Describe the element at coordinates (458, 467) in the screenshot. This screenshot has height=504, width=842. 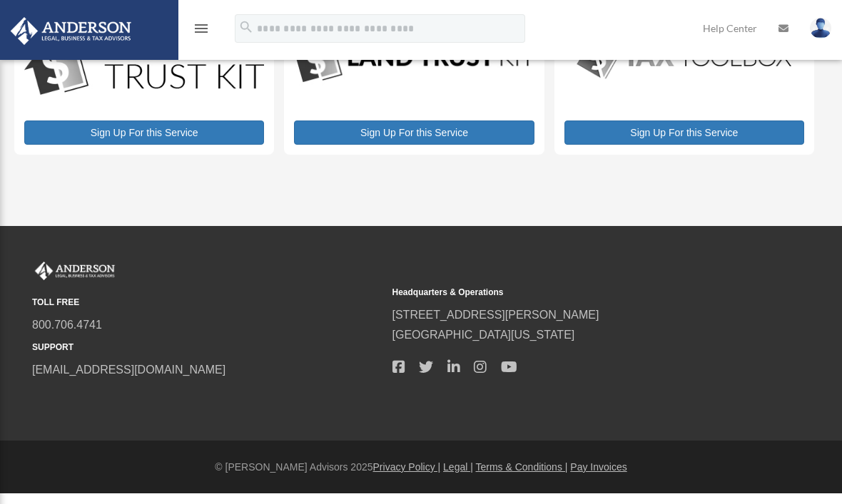
I see `a: Legal |` at that location.